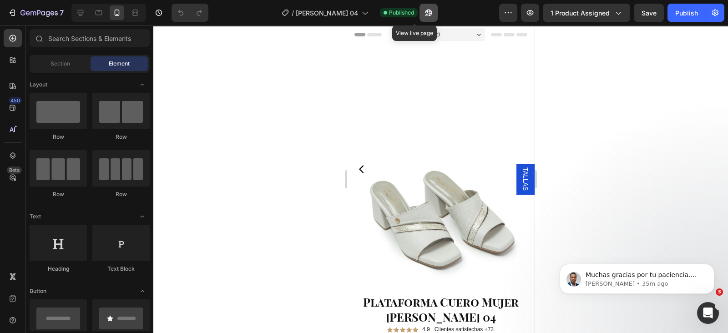 Image resolution: width=728 pixels, height=333 pixels. Describe the element at coordinates (649, 13) in the screenshot. I see `button: Save` at that location.